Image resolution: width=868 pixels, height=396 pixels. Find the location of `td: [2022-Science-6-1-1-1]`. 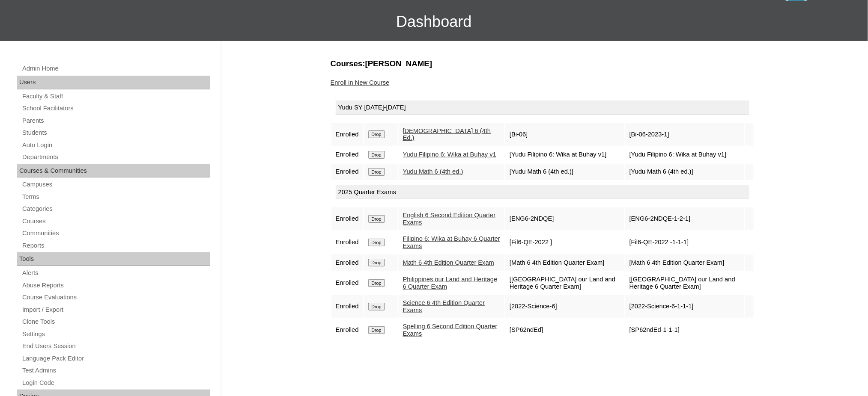

td: [2022-Science-6-1-1-1] is located at coordinates (685, 307).